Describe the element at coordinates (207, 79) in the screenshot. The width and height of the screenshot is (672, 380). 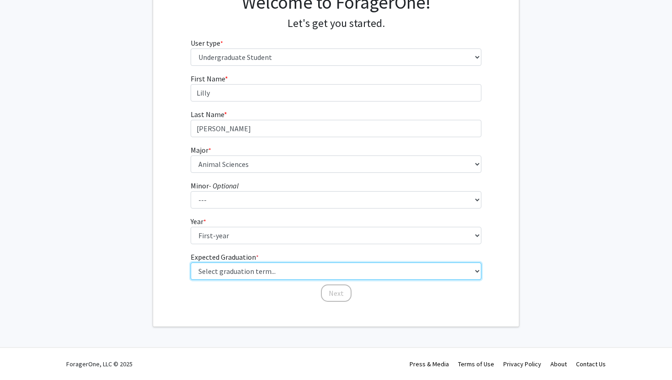
I see `span: First Name` at that location.